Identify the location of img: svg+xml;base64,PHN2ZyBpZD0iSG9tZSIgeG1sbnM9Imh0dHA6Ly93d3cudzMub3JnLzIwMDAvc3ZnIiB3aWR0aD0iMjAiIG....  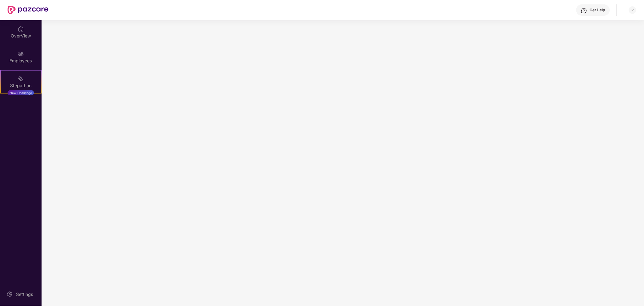
(21, 29).